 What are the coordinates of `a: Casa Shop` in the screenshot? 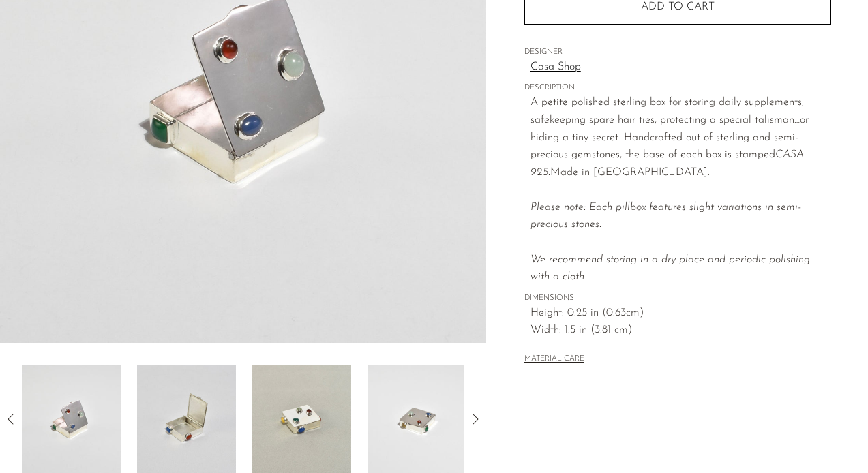 It's located at (681, 67).